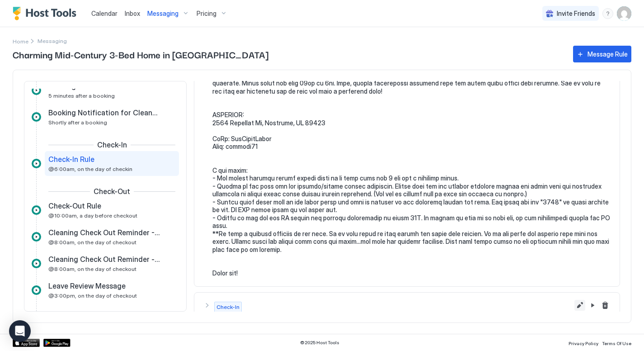 This screenshot has height=351, width=644. Describe the element at coordinates (20, 41) in the screenshot. I see `div: Breadcrumb` at that location.